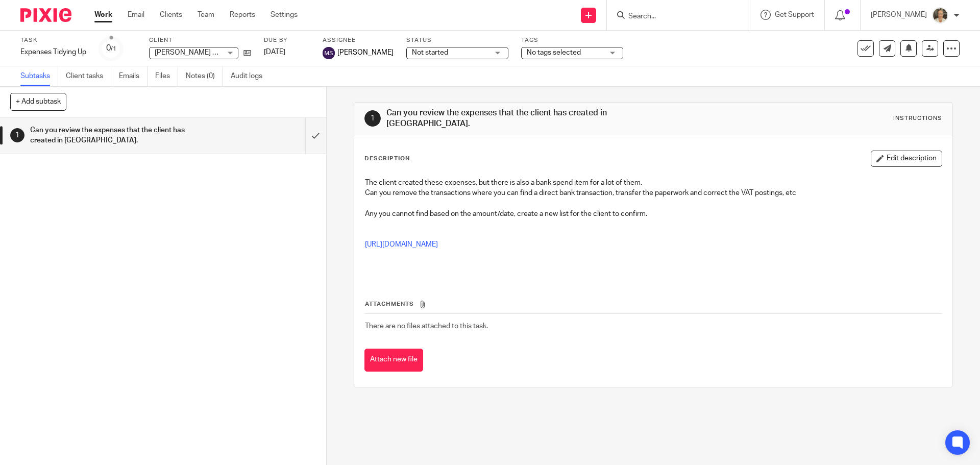 The width and height of the screenshot is (980, 465). I want to click on a: Client tasks, so click(89, 76).